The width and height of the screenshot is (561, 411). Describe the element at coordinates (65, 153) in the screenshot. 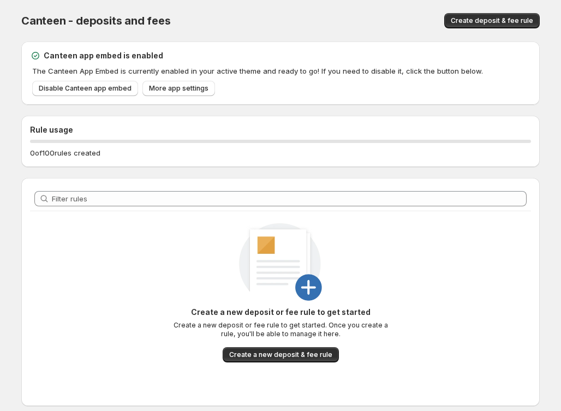

I see `p: 0 of 100 rules created` at that location.